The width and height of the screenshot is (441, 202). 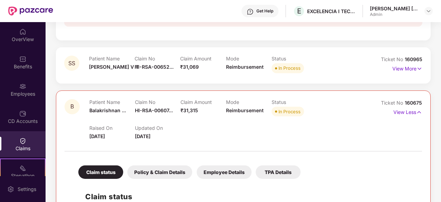 I want to click on span: Balakrishnan ..., so click(x=108, y=110).